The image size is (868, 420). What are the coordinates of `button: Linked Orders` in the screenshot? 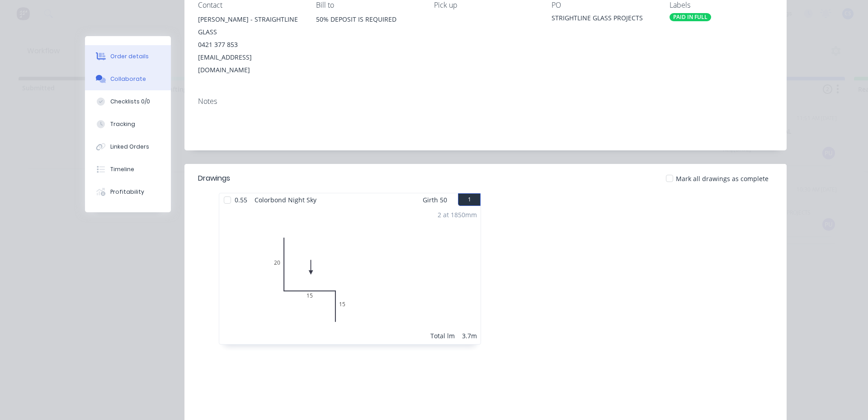 It's located at (128, 147).